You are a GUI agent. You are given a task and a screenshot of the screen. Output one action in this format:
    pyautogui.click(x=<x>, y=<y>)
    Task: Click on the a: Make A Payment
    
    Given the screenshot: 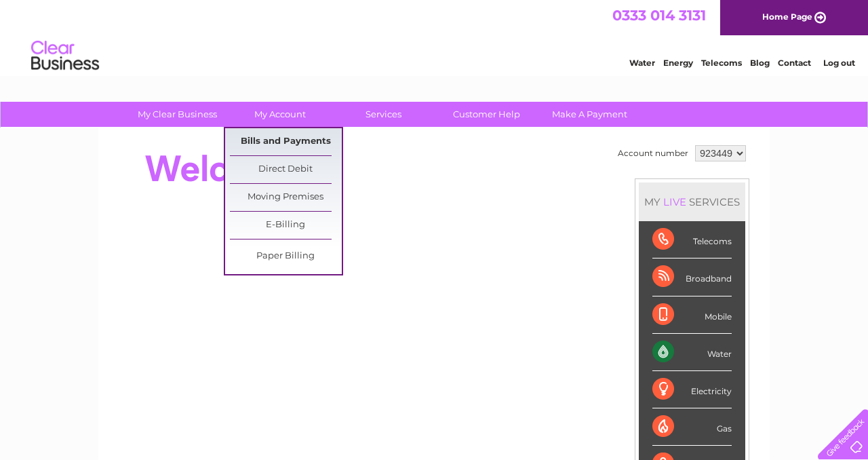 What is the action you would take?
    pyautogui.click(x=589, y=114)
    